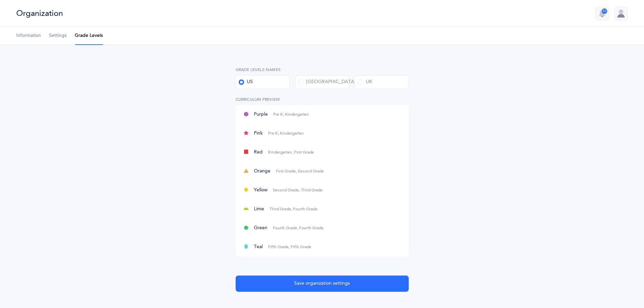 The width and height of the screenshot is (644, 308). Describe the element at coordinates (322, 284) in the screenshot. I see `button: Save organization settings` at that location.